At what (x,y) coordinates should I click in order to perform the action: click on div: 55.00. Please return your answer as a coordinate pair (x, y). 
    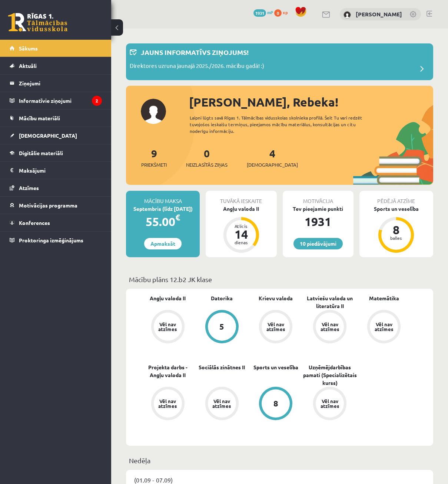
    Looking at the image, I should click on (163, 221).